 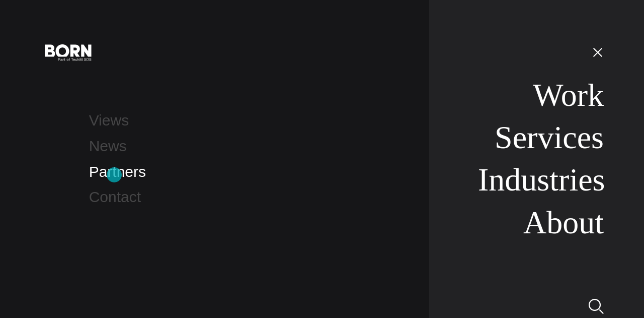 I want to click on a: Work, so click(x=568, y=95).